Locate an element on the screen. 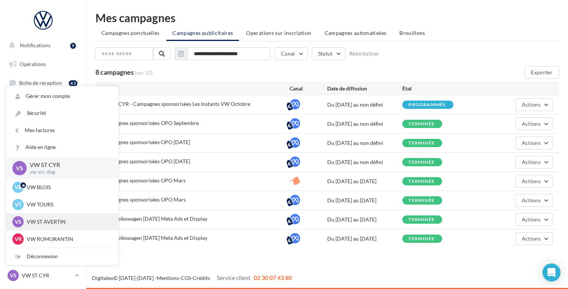 The width and height of the screenshot is (568, 289). div: État is located at coordinates (440, 89).